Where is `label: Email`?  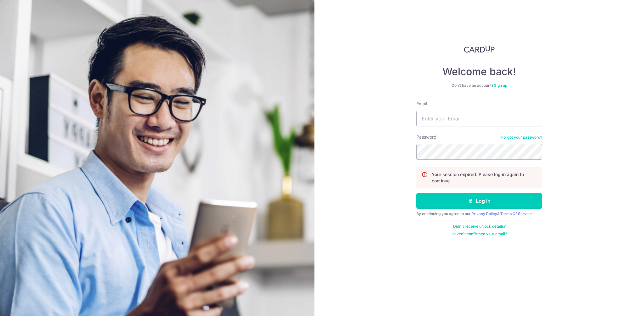 label: Email is located at coordinates (422, 104).